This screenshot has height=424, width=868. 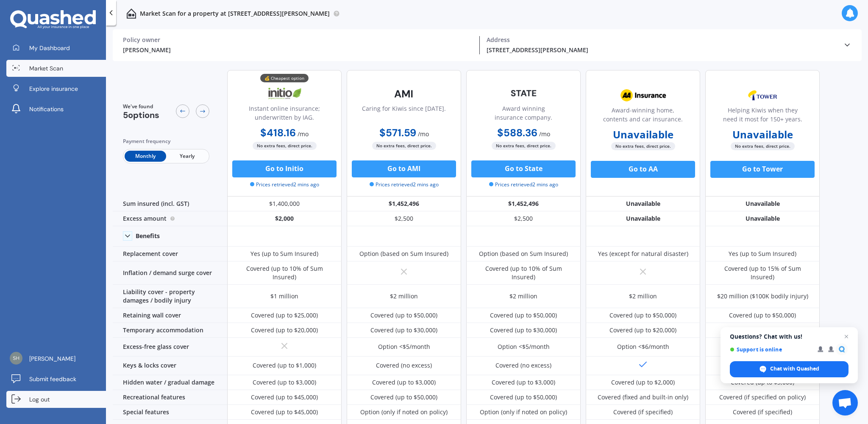 What do you see at coordinates (404, 169) in the screenshot?
I see `button: Go to AMI` at bounding box center [404, 169].